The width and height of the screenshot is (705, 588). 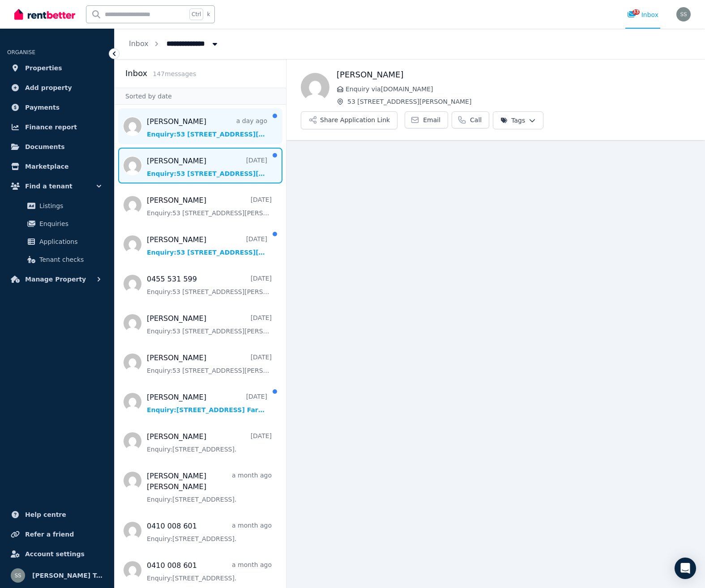 I want to click on span: 147 message s, so click(x=174, y=74).